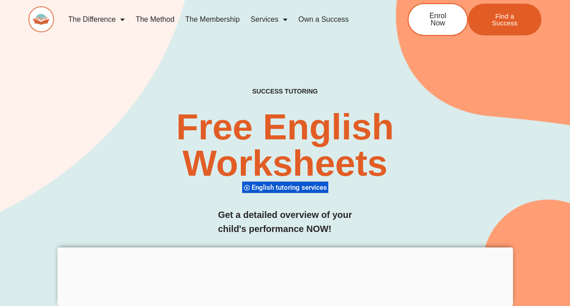  What do you see at coordinates (324, 20) in the screenshot?
I see `a: Own a Success` at bounding box center [324, 20].